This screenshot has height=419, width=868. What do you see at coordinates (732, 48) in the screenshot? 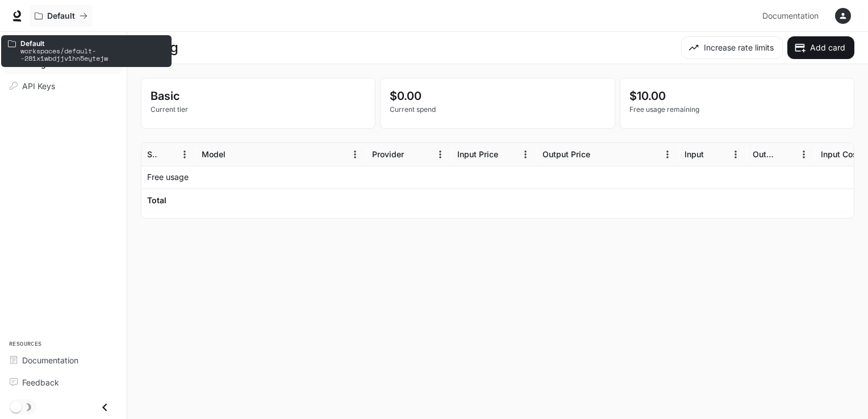
I see `button: Increase rate limits` at bounding box center [732, 48].